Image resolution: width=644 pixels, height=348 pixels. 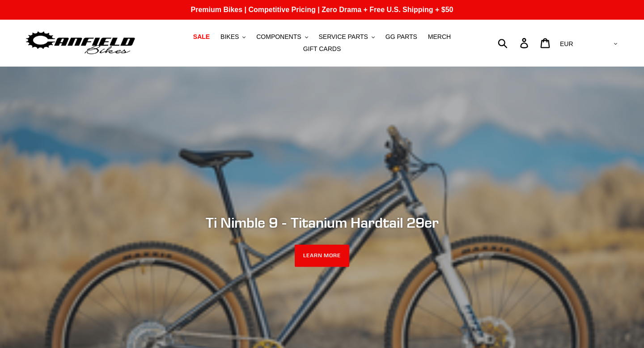 I want to click on button: COMPONENTS, so click(x=282, y=36).